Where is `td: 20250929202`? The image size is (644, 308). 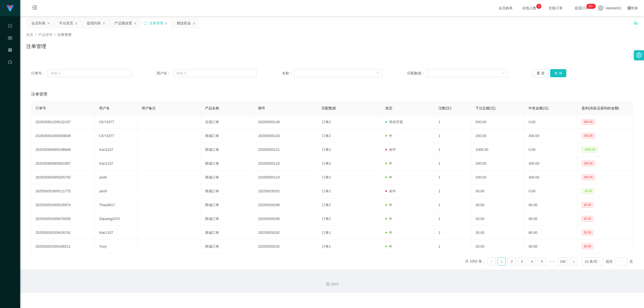 td: 20250929202 is located at coordinates (286, 191).